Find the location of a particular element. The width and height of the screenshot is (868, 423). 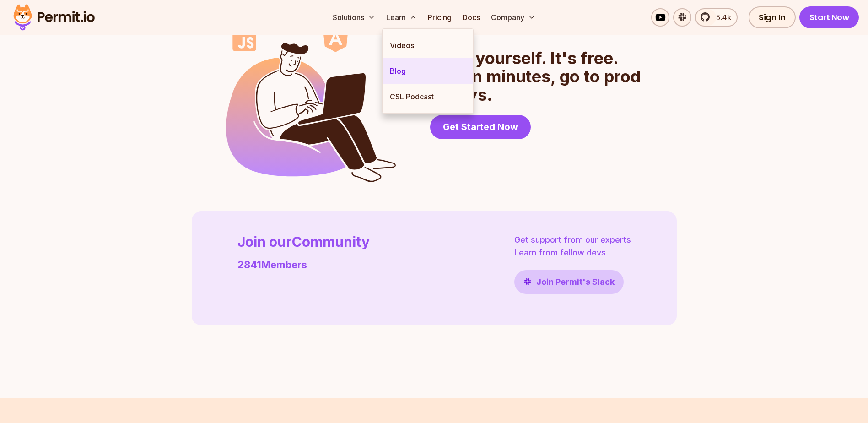

a: Start Now is located at coordinates (829, 17).